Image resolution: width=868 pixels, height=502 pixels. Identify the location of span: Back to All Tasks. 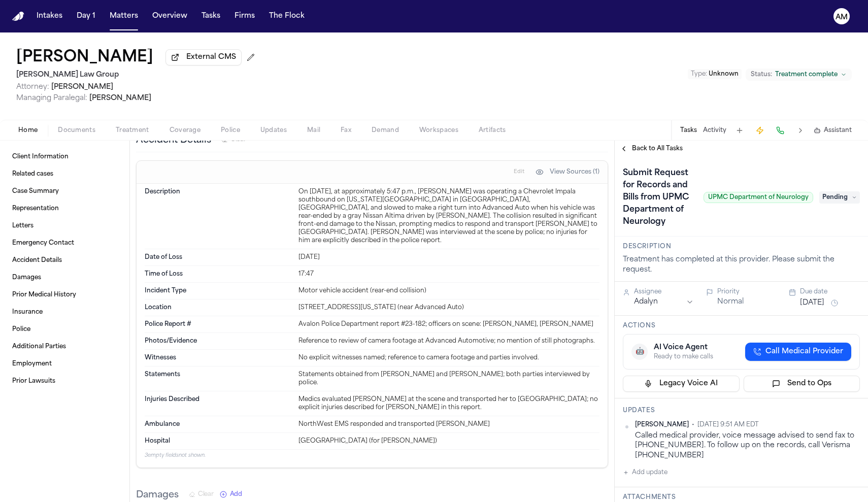
(657, 149).